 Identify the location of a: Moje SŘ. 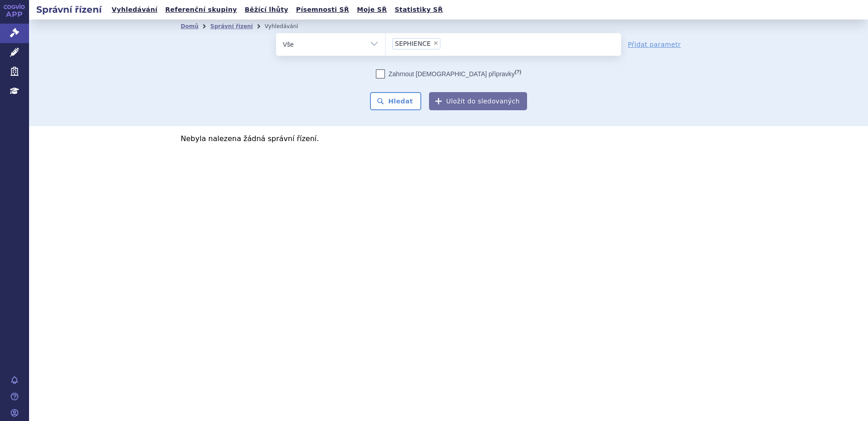
(372, 9).